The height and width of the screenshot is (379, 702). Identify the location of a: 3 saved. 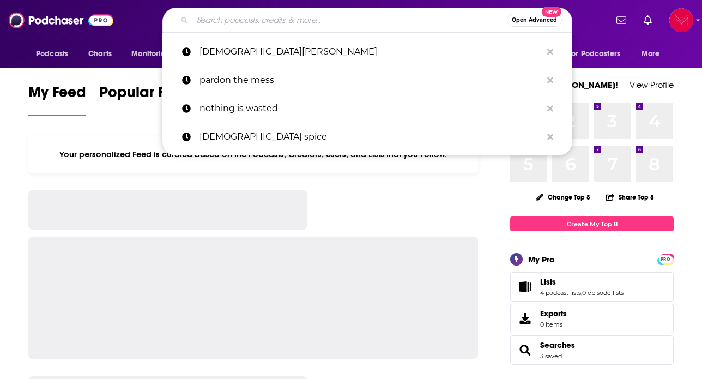
(551, 356).